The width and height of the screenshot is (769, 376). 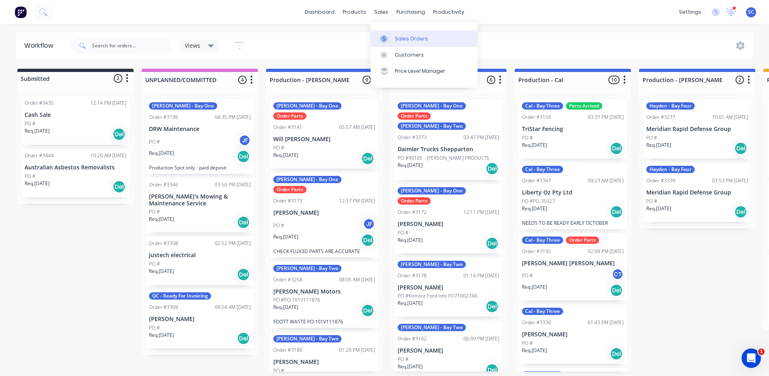 I want to click on div: Order #3347, so click(x=537, y=181).